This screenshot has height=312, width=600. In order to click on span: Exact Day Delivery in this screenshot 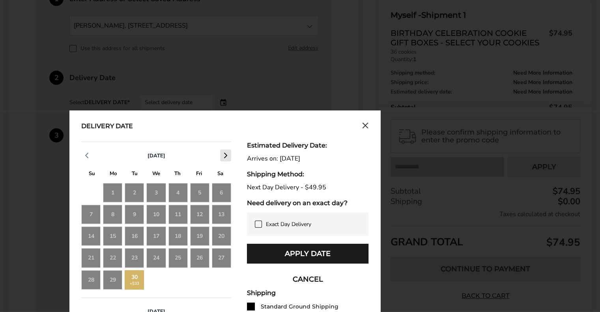, I will do `click(289, 224)`.